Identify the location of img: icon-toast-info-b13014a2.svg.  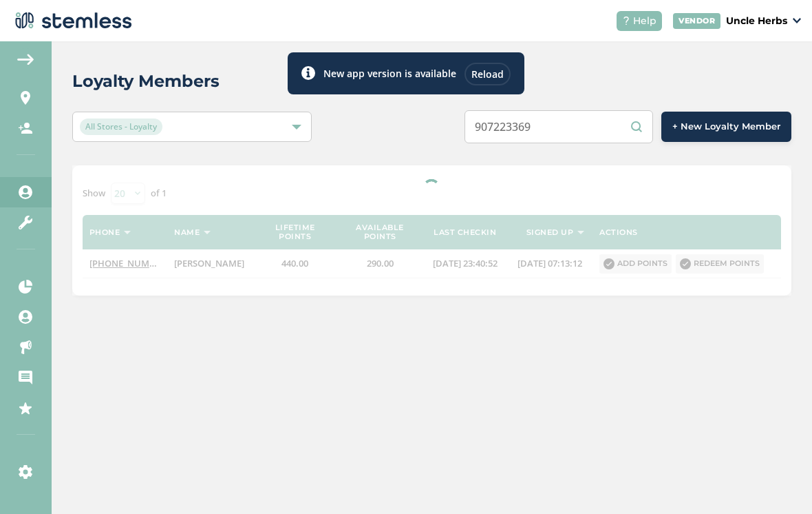
(308, 73).